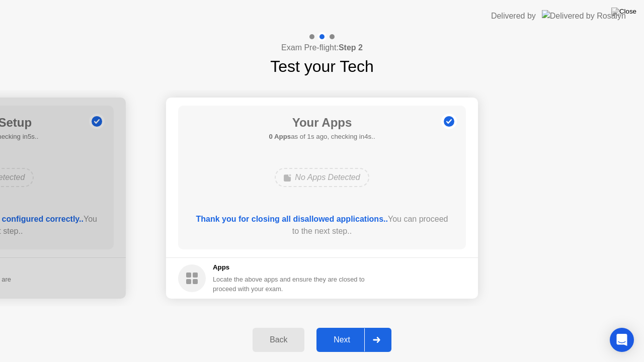  What do you see at coordinates (622, 340) in the screenshot?
I see `div: Open Intercom Messenger` at bounding box center [622, 340].